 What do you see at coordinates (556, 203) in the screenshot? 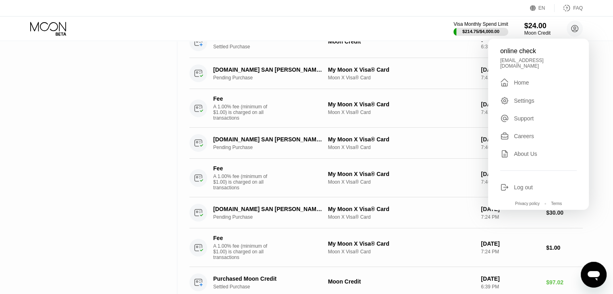
I see `div: Terms` at bounding box center [556, 203].